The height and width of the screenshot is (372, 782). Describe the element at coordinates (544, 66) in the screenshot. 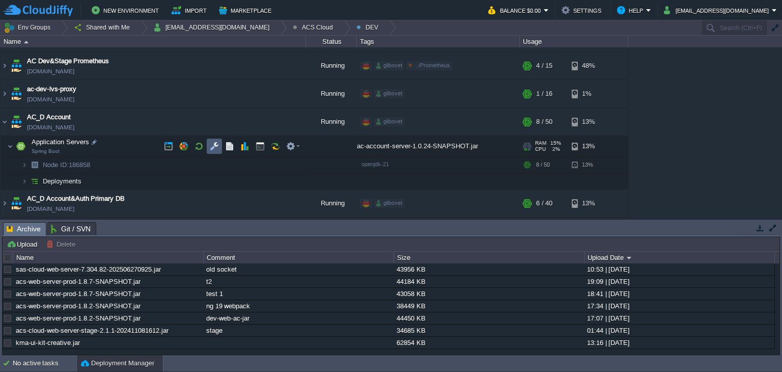

I see `div: 4 / 15` at that location.